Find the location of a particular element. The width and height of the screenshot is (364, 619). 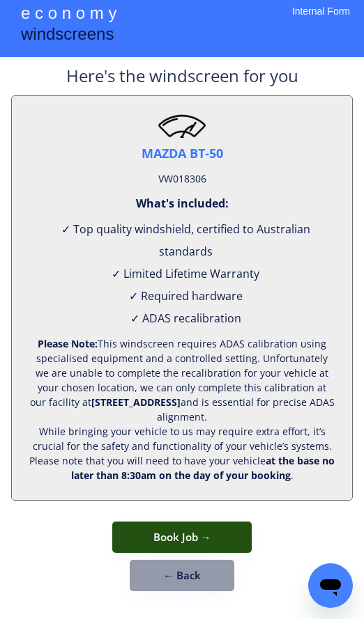

div: This windscreen requires ADAS calibration using specialised equipment and a controlled setting. U... is located at coordinates (182, 410).